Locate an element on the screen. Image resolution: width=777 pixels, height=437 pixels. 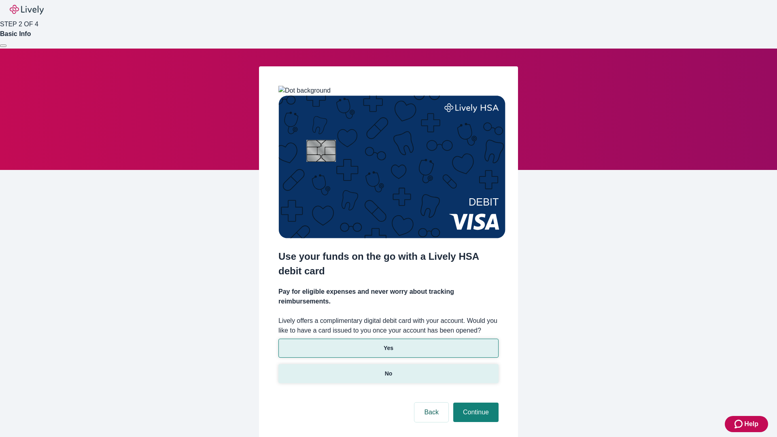
button: Continue is located at coordinates (476, 412).